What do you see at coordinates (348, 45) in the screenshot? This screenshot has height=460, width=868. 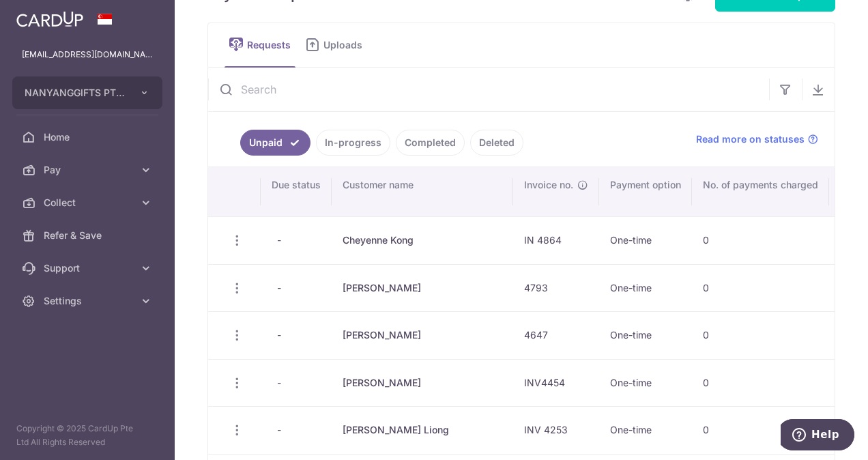 I see `span: Uploads` at bounding box center [348, 45].